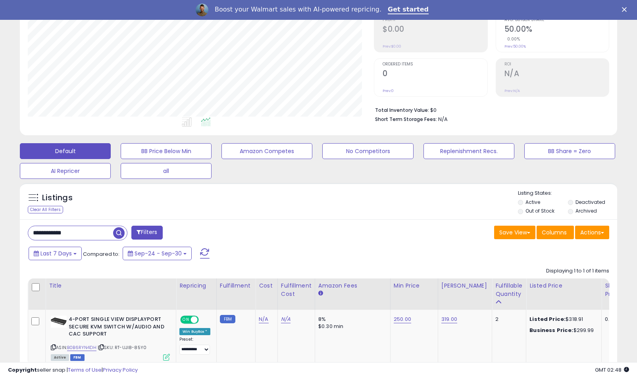  What do you see at coordinates (515, 46) in the screenshot?
I see `small: Prev: 50.00%` at bounding box center [515, 46].